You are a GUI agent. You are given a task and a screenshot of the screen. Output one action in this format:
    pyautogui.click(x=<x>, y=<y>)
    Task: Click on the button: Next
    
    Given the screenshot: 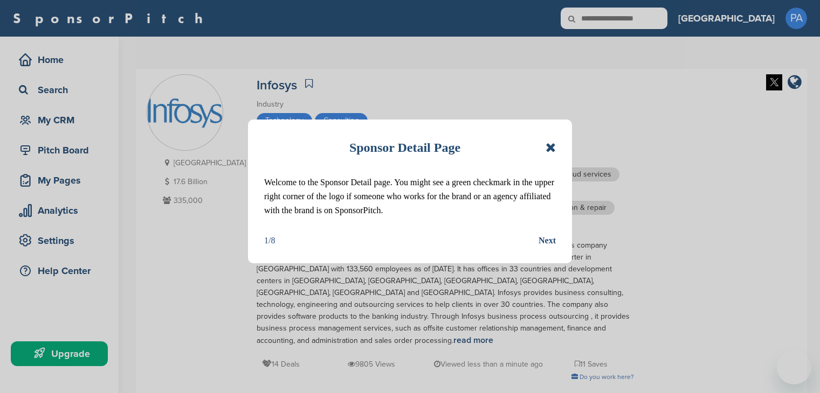 What is the action you would take?
    pyautogui.click(x=547, y=241)
    